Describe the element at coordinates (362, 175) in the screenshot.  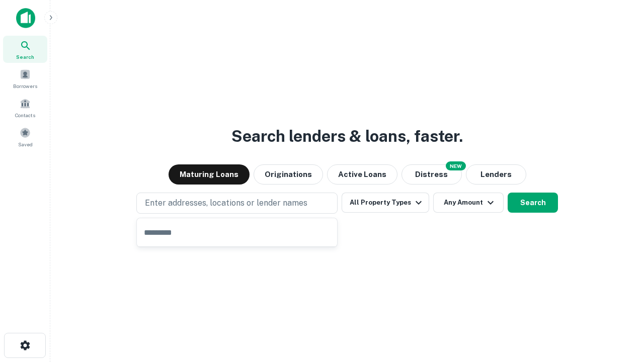
I see `button: Active Loans` at that location.